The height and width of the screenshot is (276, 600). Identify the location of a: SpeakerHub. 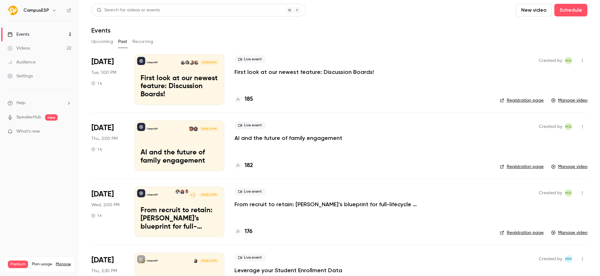
(29, 117).